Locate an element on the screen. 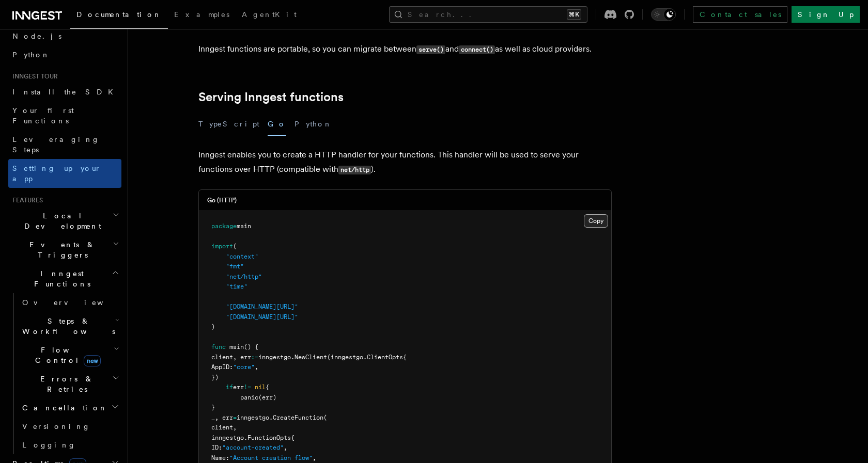 This screenshot has width=868, height=463. a: Node.js is located at coordinates (64, 36).